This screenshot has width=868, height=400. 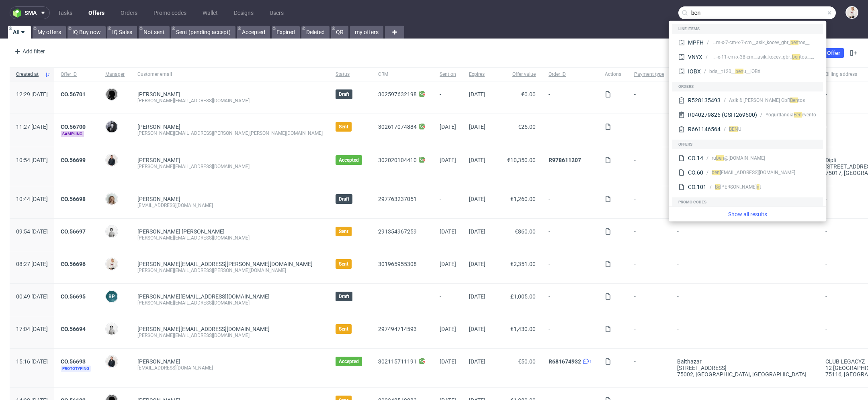 I want to click on a: 302597632198, so click(x=397, y=95).